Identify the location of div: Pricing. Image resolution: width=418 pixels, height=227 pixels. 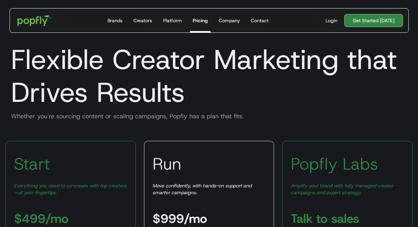
(200, 20).